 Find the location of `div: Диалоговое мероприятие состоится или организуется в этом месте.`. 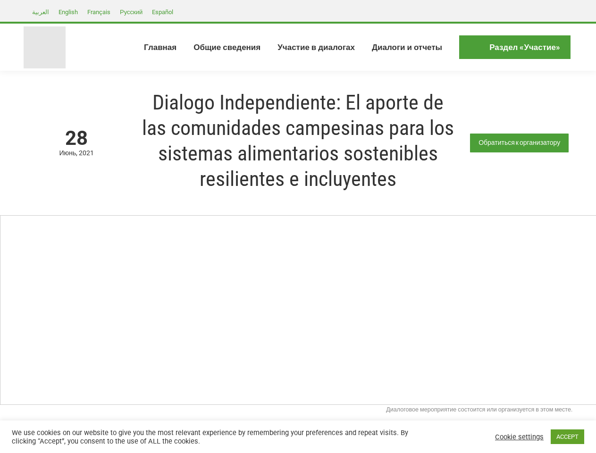

div: Диалоговое мероприятие состоится или организуется в этом месте. is located at coordinates (298, 412).